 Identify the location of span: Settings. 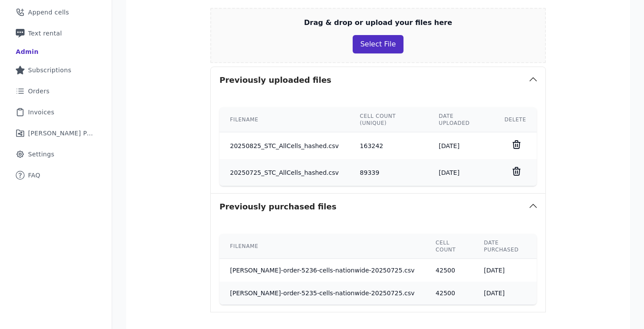
(41, 154).